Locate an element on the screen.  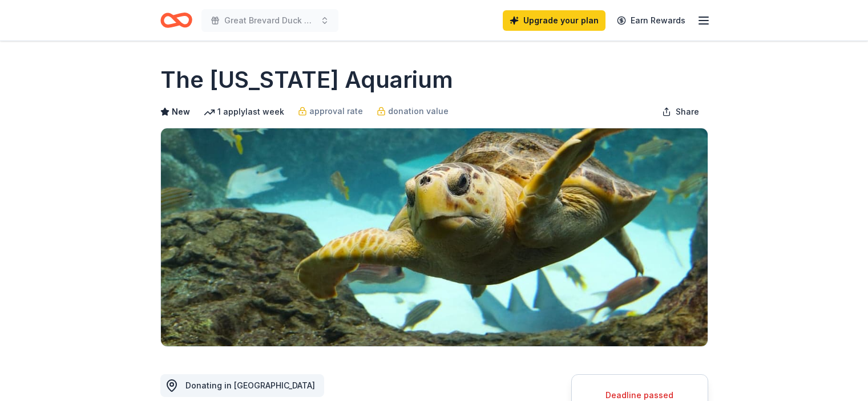
a: Earn Rewards is located at coordinates (651, 21).